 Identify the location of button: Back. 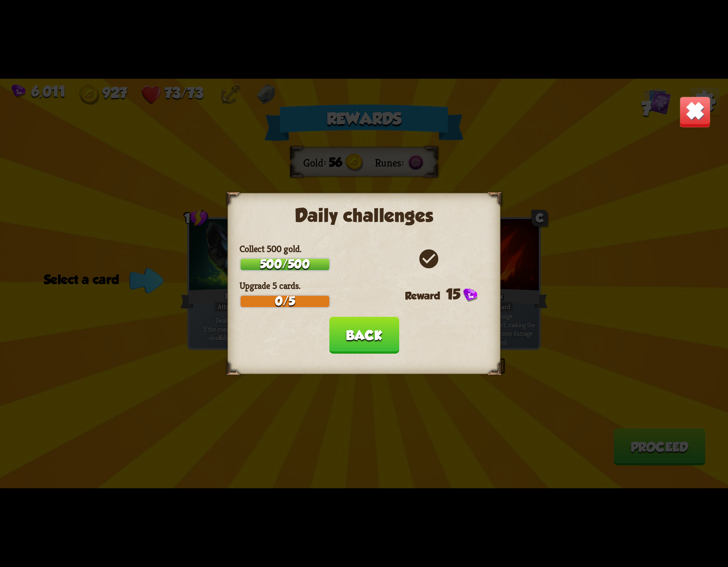
(364, 335).